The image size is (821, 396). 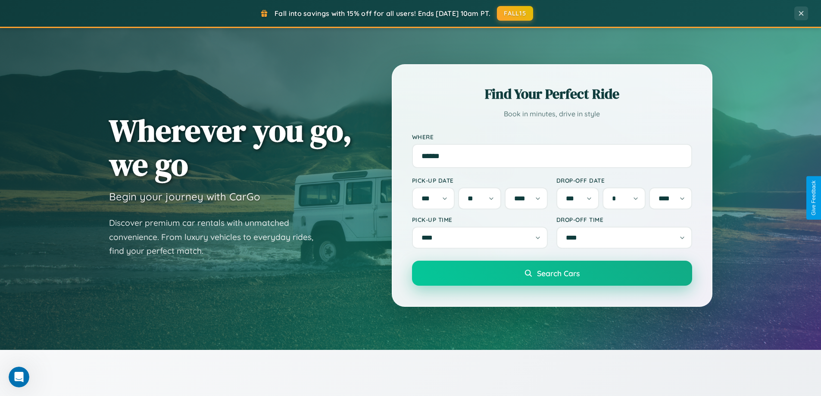 What do you see at coordinates (558, 273) in the screenshot?
I see `span: Search Cars` at bounding box center [558, 273].